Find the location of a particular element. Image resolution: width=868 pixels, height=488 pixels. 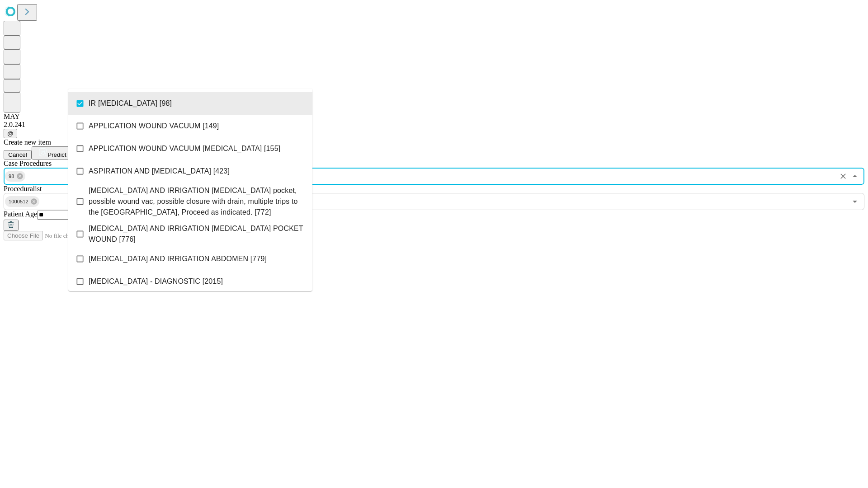

span: Patient Age is located at coordinates (20, 213).